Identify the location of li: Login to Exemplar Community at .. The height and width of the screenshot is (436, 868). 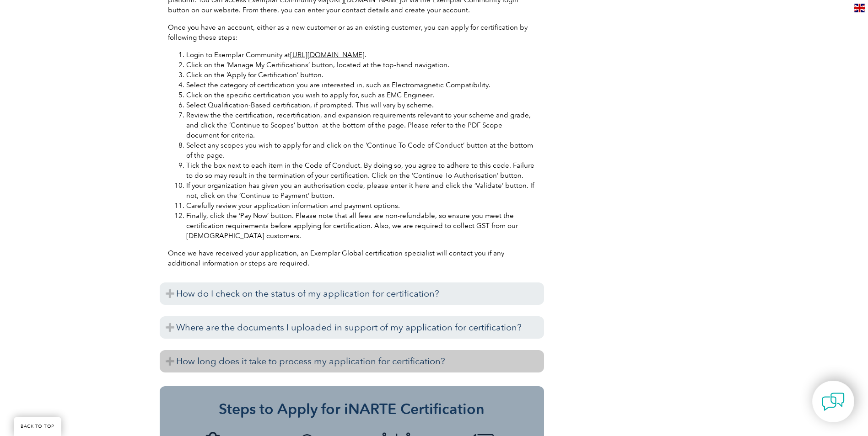
(361, 55).